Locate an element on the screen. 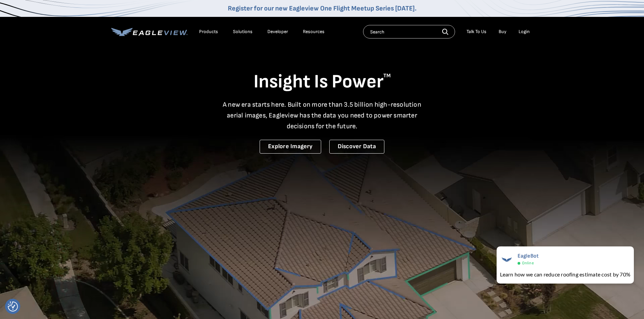 The height and width of the screenshot is (319, 644). span: EagleBot is located at coordinates (528, 256).